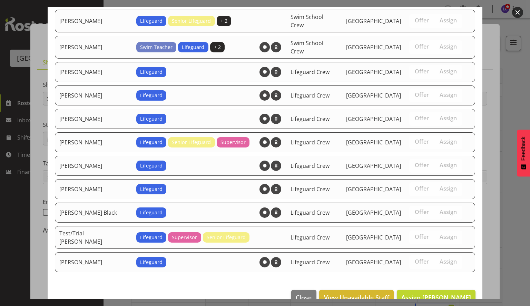 The image size is (530, 306). What do you see at coordinates (304, 298) in the screenshot?
I see `span: Close` at bounding box center [304, 298].